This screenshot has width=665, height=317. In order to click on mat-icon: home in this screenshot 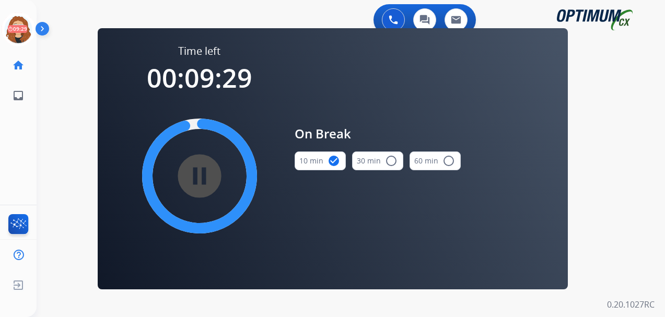, I will do `click(18, 65)`.